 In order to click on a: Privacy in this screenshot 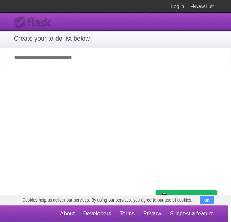, I will do `click(152, 214)`.